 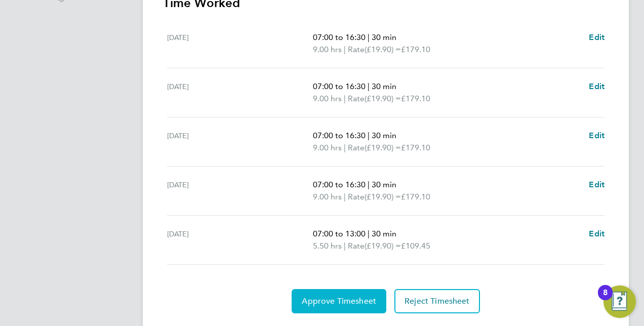 What do you see at coordinates (437, 302) in the screenshot?
I see `button: Reject Timesheet` at bounding box center [437, 302].